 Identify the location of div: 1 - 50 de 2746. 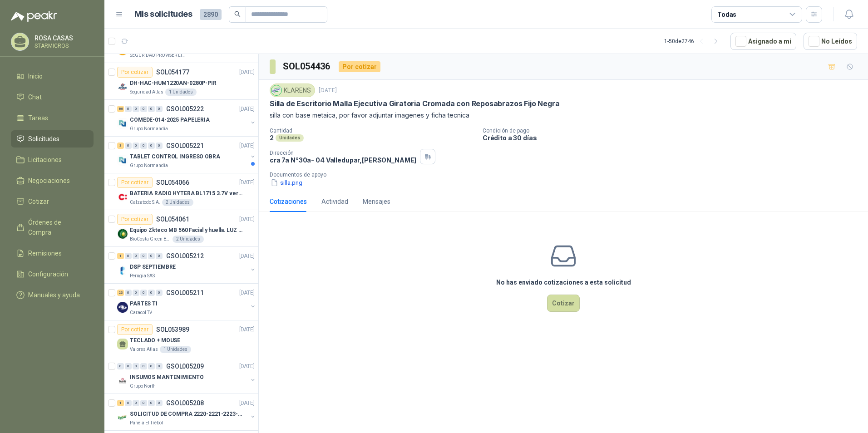
(694, 41).